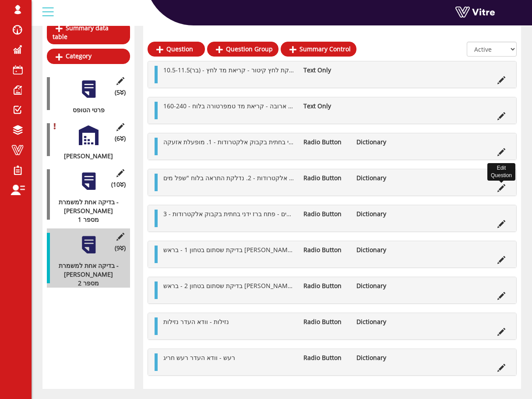  What do you see at coordinates (230, 70) in the screenshot?
I see `span: בדיקת לחץ קיטור - קריאת מד לחץ - (בר)10.5-11.5` at bounding box center [230, 70].